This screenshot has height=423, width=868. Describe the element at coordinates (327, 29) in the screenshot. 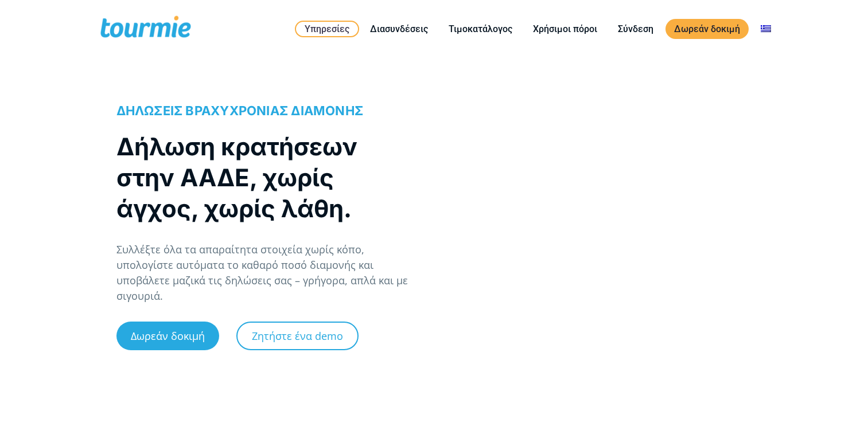

I see `a: Υπηρεσίες` at that location.